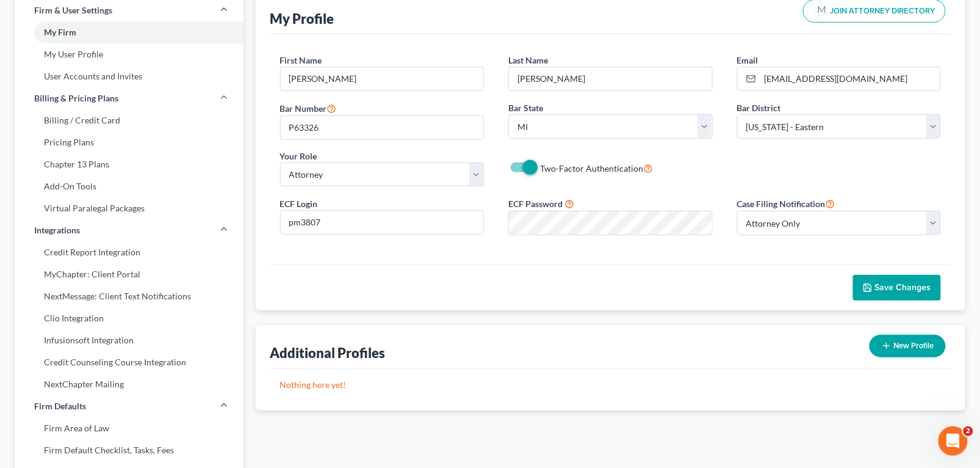 This screenshot has width=980, height=468. I want to click on span: Firm & User Settings, so click(73, 10).